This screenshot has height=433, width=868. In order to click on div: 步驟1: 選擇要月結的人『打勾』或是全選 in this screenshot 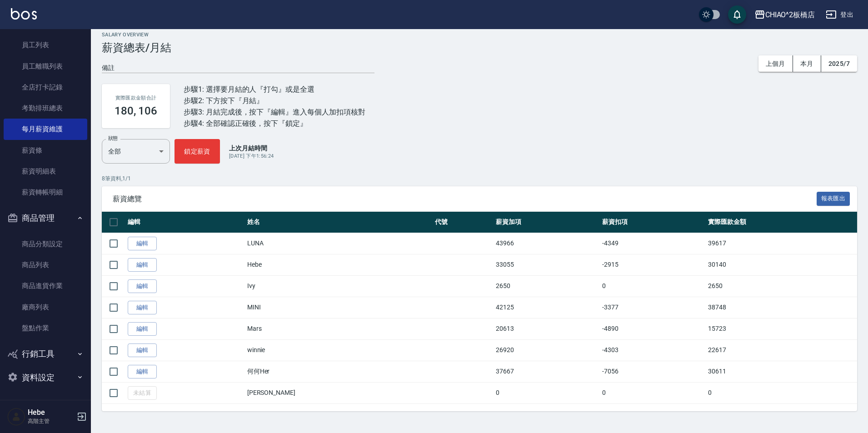, I will do `click(274, 89)`.